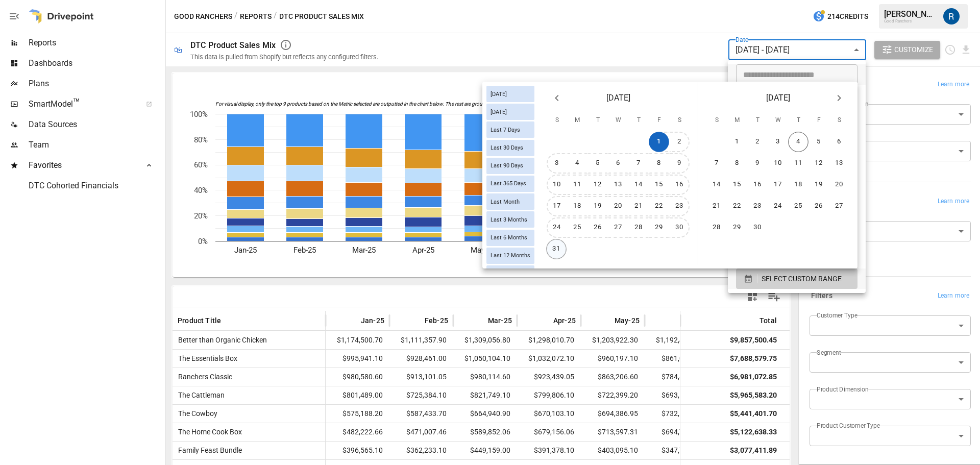 This screenshot has height=465, width=980. Describe the element at coordinates (511, 202) in the screenshot. I see `div: Last Month` at that location.